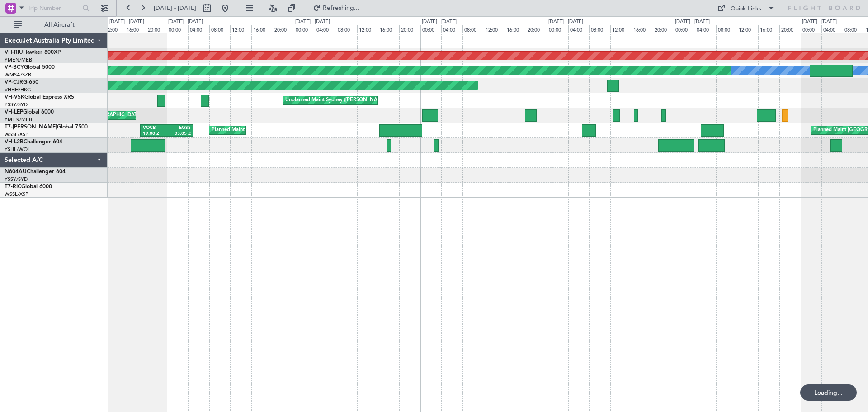 Image resolution: width=868 pixels, height=412 pixels. I want to click on span: VH-L2B, so click(14, 142).